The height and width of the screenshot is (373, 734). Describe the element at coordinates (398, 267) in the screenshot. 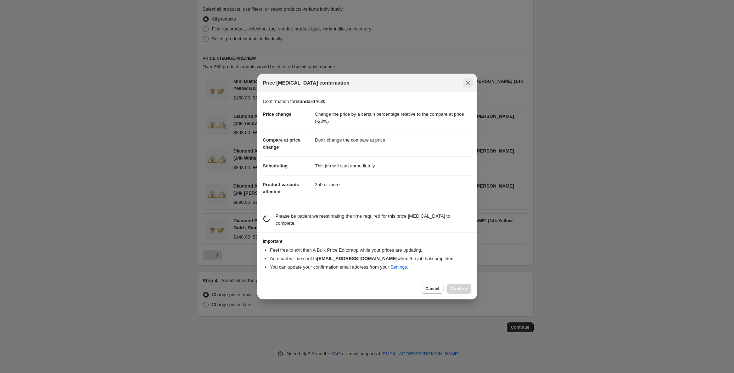

I see `a: Settings` at that location.